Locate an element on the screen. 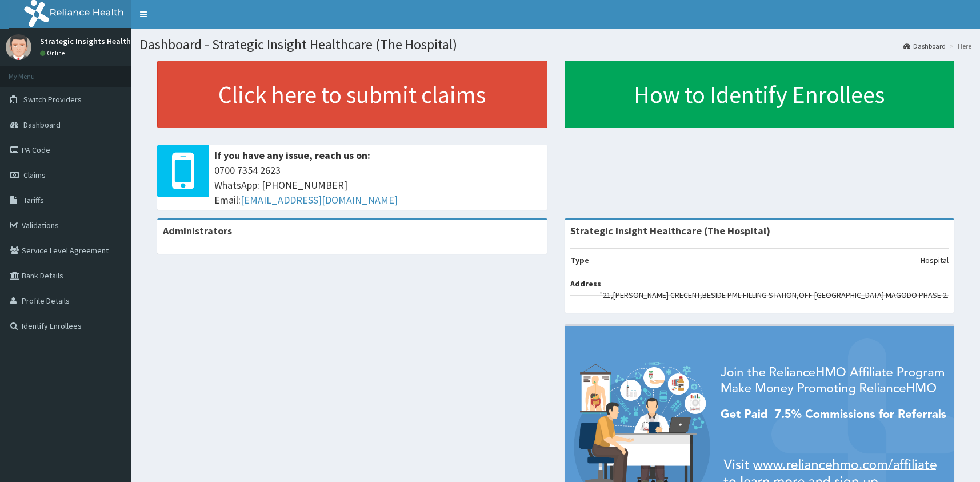 Image resolution: width=980 pixels, height=482 pixels. img: User Image is located at coordinates (19, 47).